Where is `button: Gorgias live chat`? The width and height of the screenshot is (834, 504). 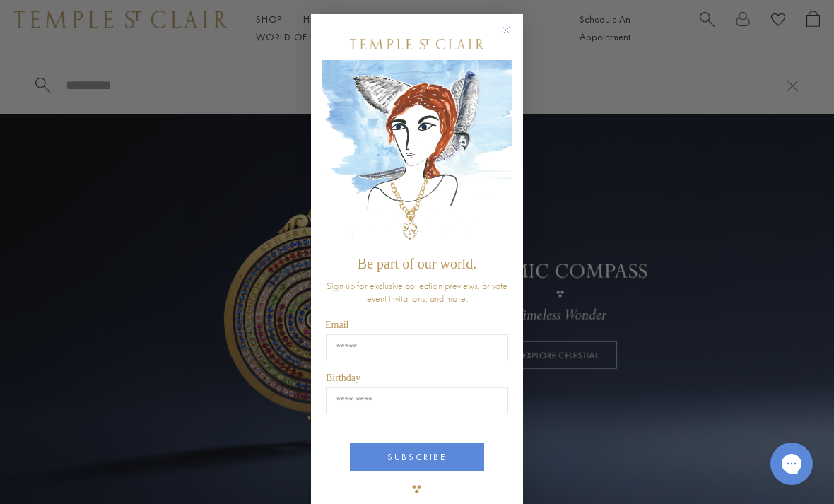 button: Gorgias live chat is located at coordinates (29, 26).